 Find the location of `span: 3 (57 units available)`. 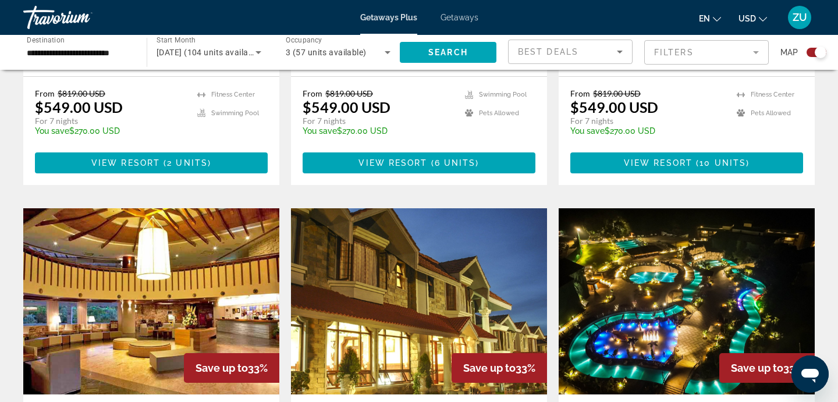

span: 3 (57 units available) is located at coordinates (326, 52).